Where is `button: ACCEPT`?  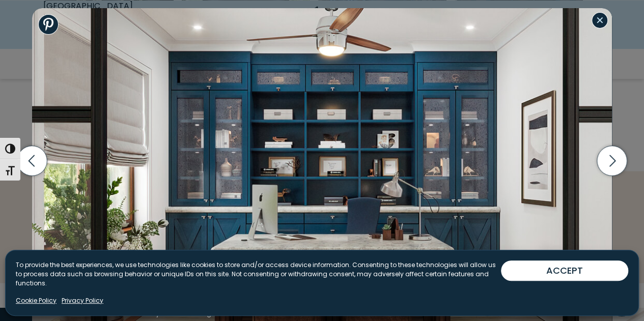 button: ACCEPT is located at coordinates (565, 271).